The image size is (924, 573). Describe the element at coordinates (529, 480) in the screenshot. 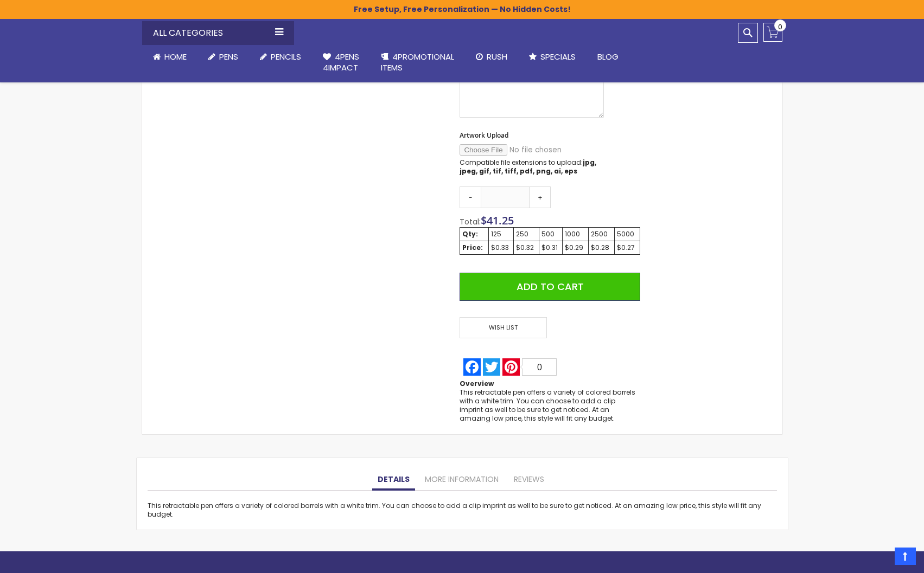

I see `a: Reviews` at that location.